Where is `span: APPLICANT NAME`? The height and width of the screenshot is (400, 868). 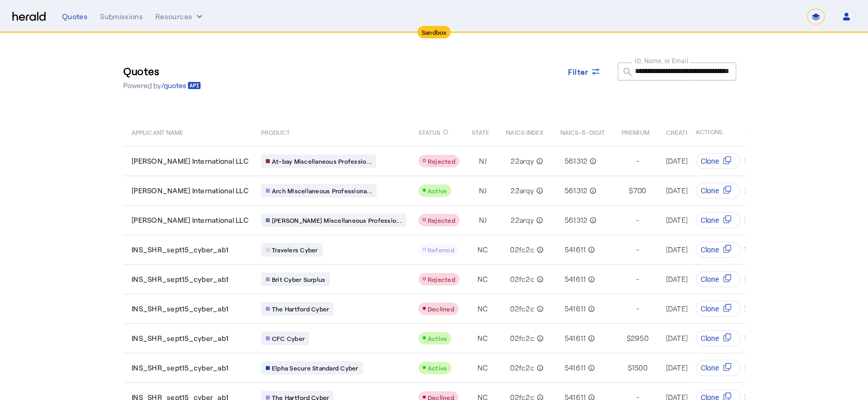 span: APPLICANT NAME is located at coordinates (157, 131).